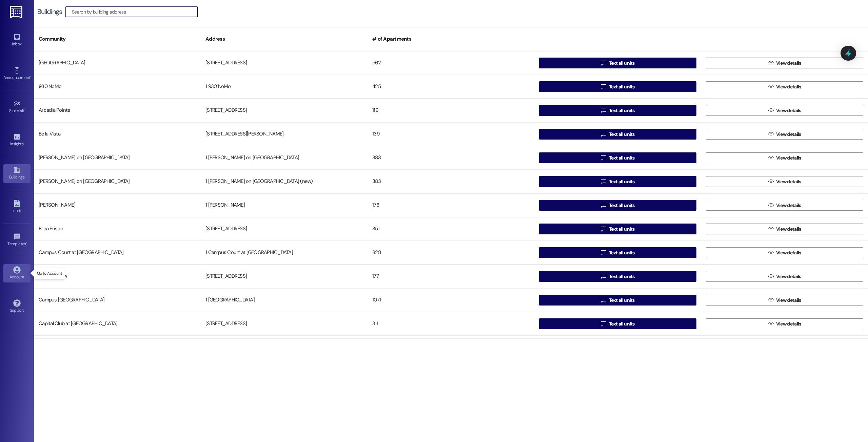  I want to click on div: Brea Frisco, so click(117, 229).